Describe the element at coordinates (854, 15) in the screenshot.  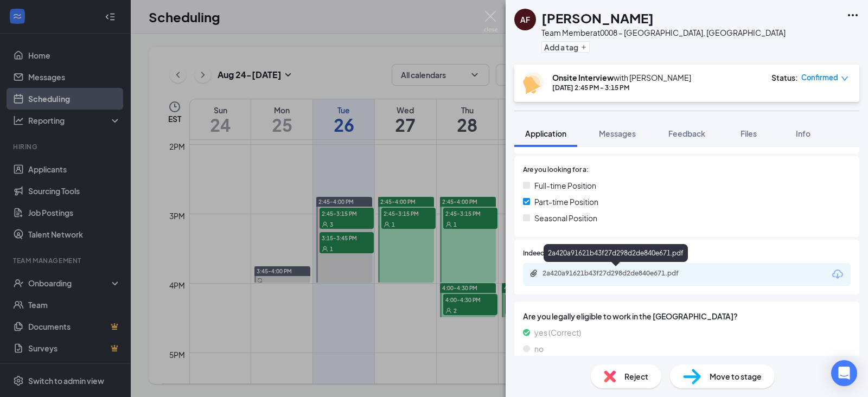
I see `svg: Ellipses` at that location.